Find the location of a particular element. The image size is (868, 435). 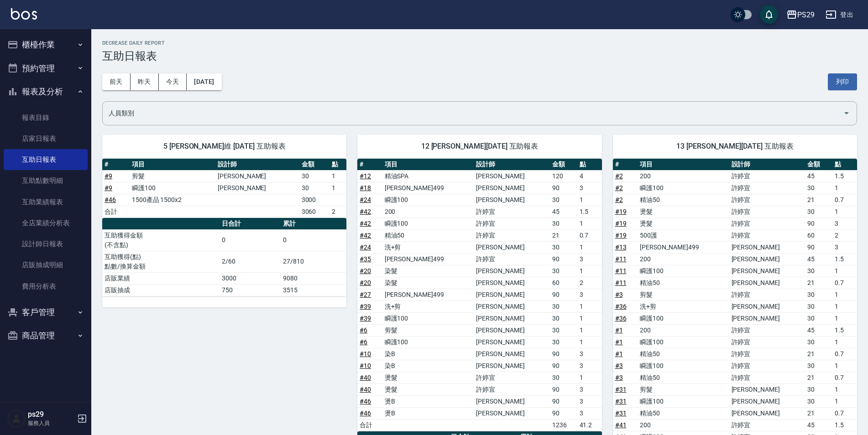

th: 日合計 is located at coordinates (250, 224).